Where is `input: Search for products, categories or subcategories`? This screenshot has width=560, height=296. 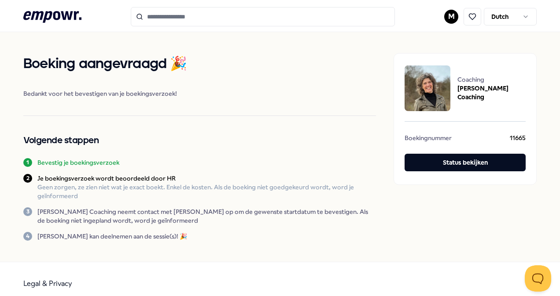 input: Search for products, categories or subcategories is located at coordinates (263, 17).